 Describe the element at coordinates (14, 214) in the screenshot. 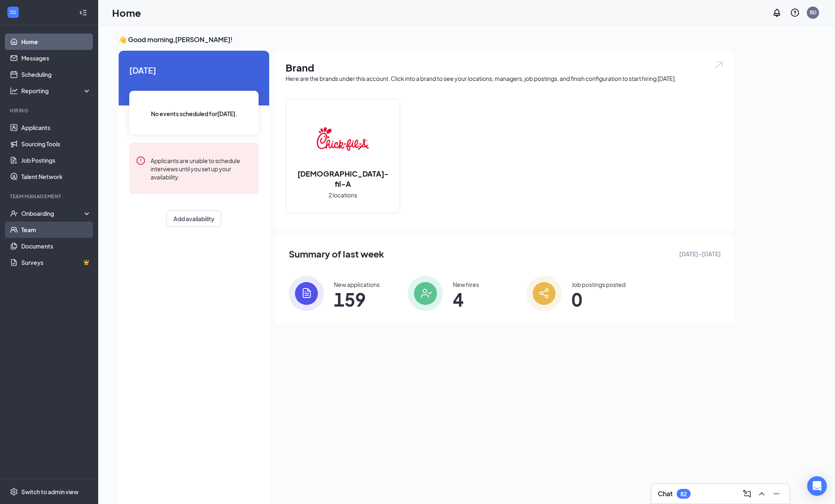

I see `svg: UserCheck` at that location.